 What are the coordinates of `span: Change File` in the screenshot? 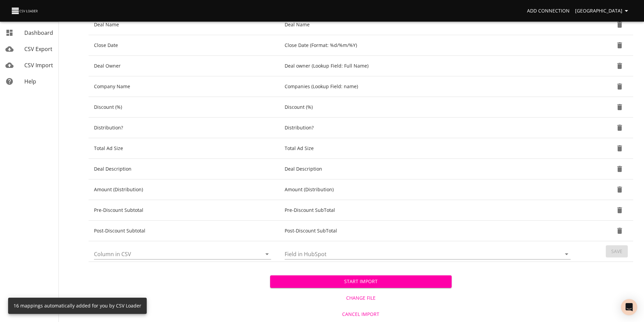 It's located at (360, 298).